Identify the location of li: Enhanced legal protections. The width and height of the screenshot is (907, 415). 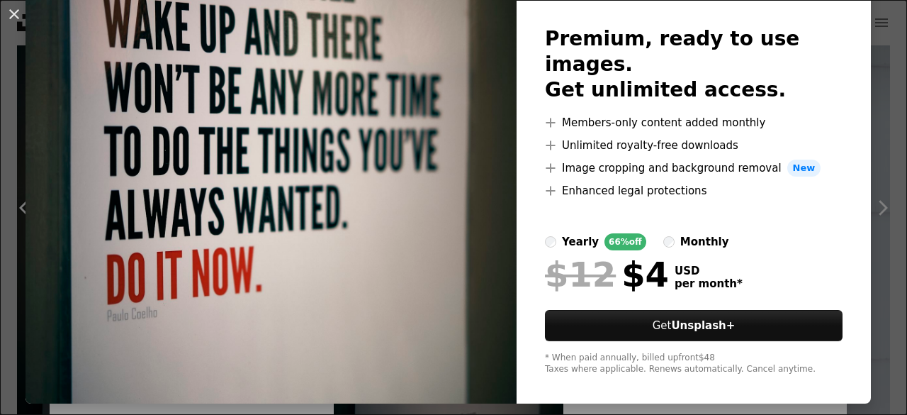
(694, 191).